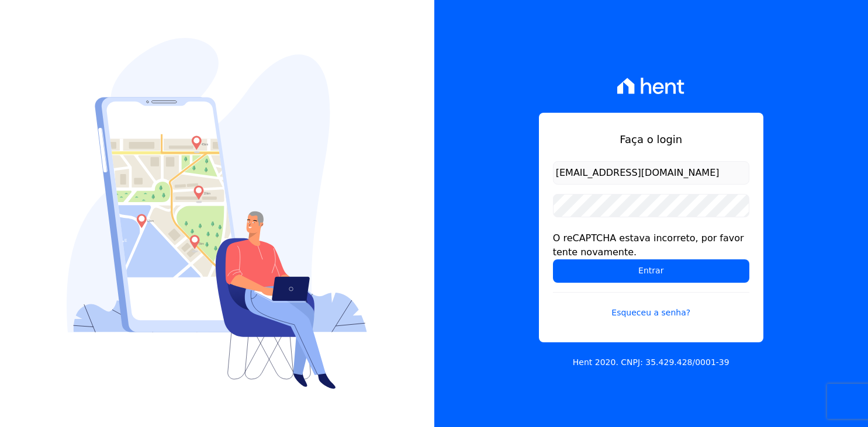 This screenshot has height=427, width=868. Describe the element at coordinates (651, 362) in the screenshot. I see `p: Hent 2020. CNPJ: 35.429.428/0001-39` at that location.